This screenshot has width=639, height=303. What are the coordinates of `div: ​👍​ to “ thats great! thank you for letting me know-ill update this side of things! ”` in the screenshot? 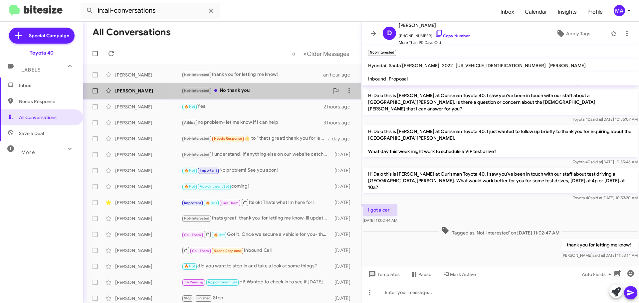 It's located at (254, 138).